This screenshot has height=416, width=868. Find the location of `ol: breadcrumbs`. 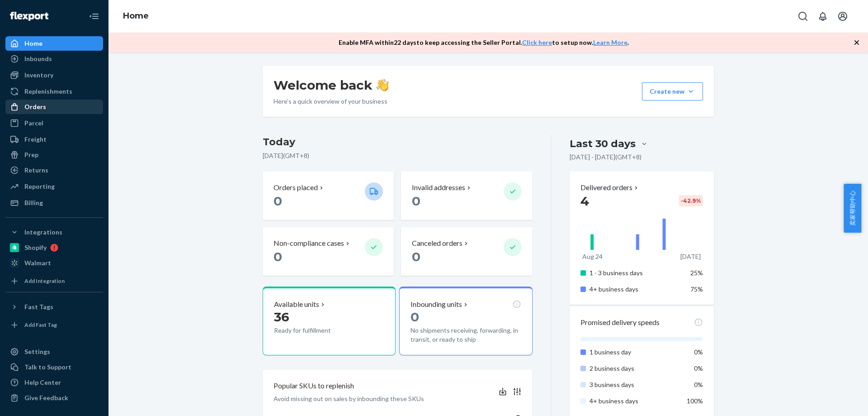

ol: breadcrumbs is located at coordinates (135, 16).